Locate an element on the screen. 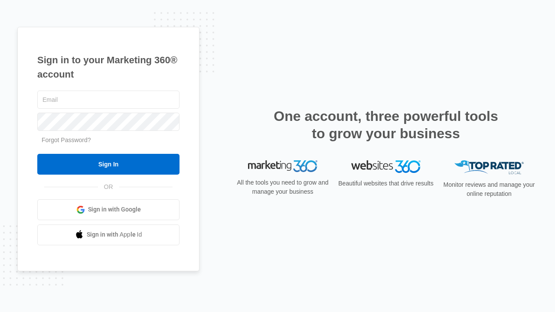  img: Websites 360 is located at coordinates (386, 166).